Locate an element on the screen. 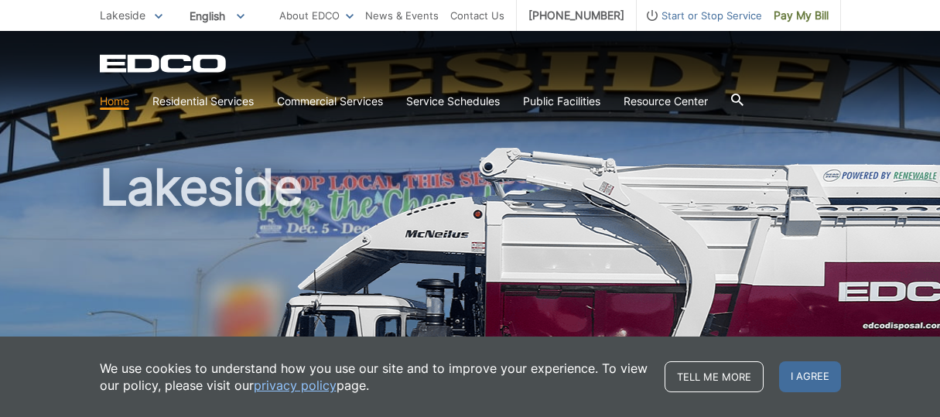 The image size is (940, 417). span: Pay My Bill is located at coordinates (800, 15).